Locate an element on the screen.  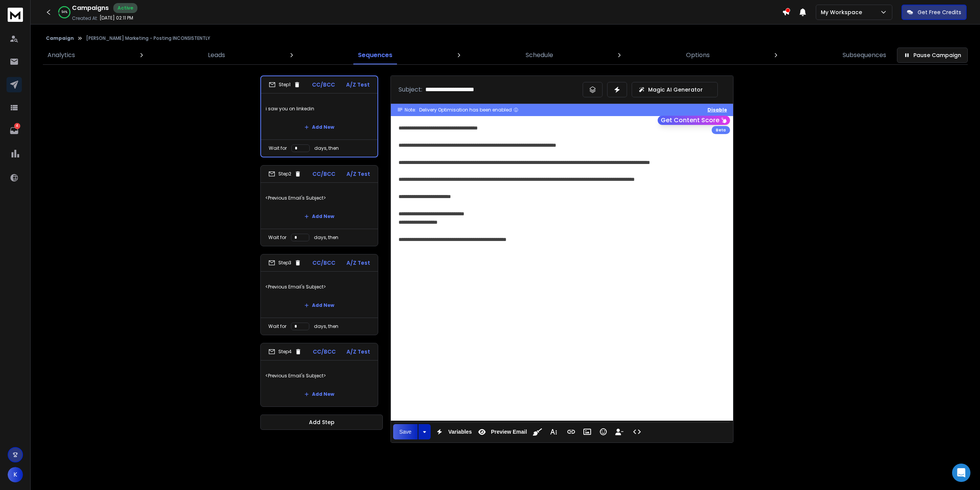
a: Subsequences is located at coordinates (865, 55).